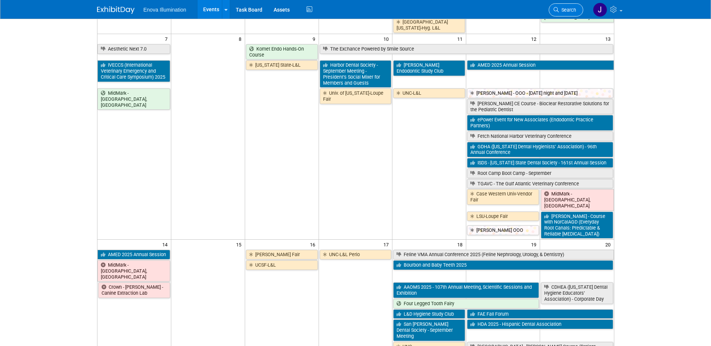  I want to click on a: UNC-L&L, so click(429, 93).